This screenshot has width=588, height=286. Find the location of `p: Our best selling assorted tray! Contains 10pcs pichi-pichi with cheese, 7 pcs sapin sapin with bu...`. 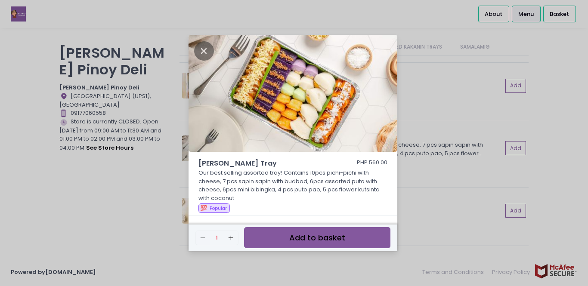

p: Our best selling assorted tray! Contains 10pcs pichi-pichi with cheese, 7 pcs sapin sapin with bu... is located at coordinates (293, 185).